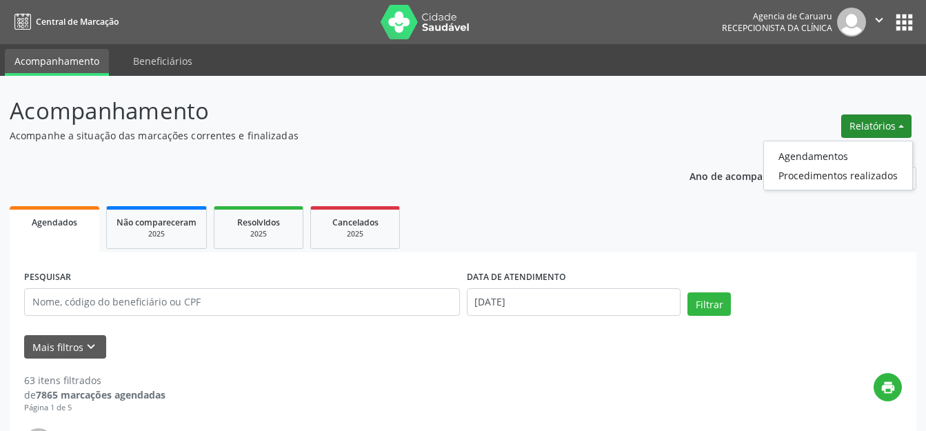 The width and height of the screenshot is (926, 431). I want to click on button: apps, so click(904, 22).